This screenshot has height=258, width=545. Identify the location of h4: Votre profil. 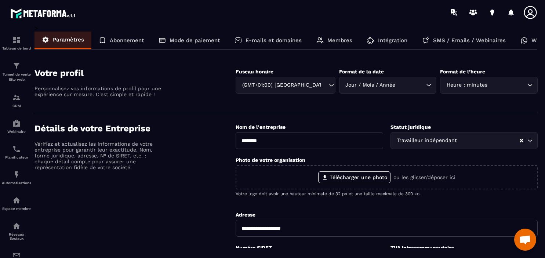
(135, 73).